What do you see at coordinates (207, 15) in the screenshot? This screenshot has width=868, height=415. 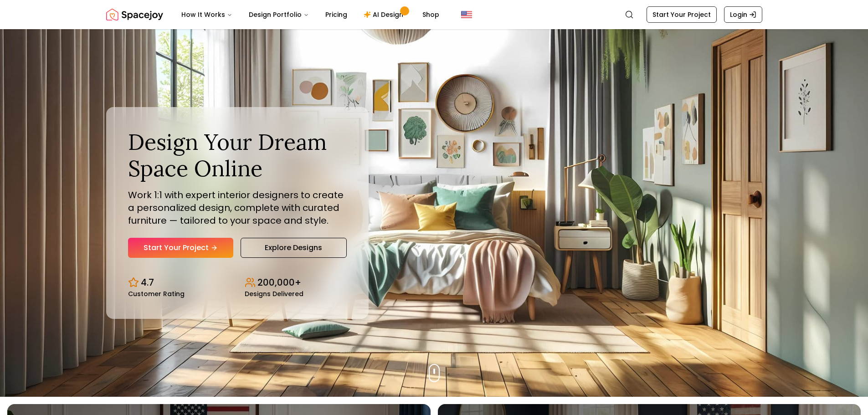 I see `button: How It Works` at bounding box center [207, 15].